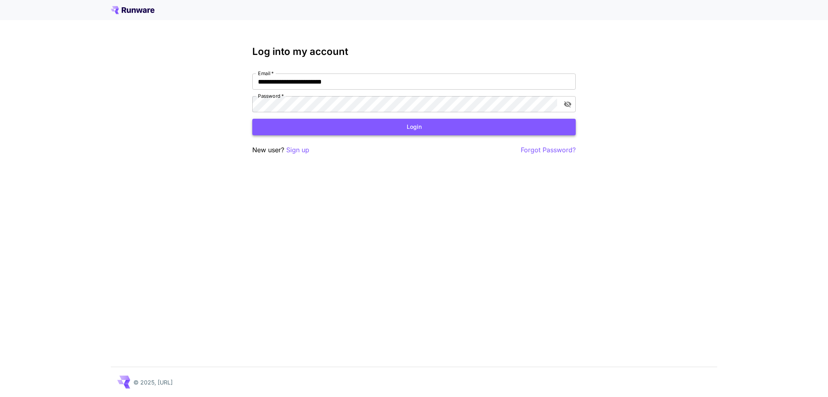 This screenshot has width=828, height=397. I want to click on button: toggle password visibility, so click(568, 104).